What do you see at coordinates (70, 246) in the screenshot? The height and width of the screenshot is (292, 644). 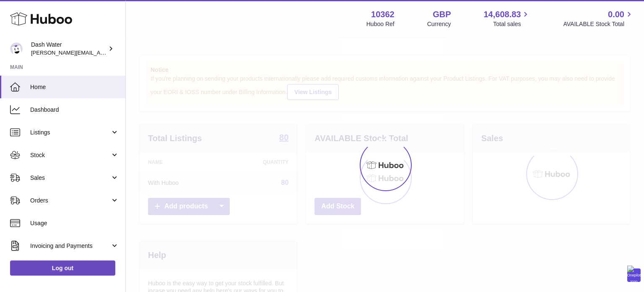 I see `span: Invoicing and Payments` at bounding box center [70, 246].